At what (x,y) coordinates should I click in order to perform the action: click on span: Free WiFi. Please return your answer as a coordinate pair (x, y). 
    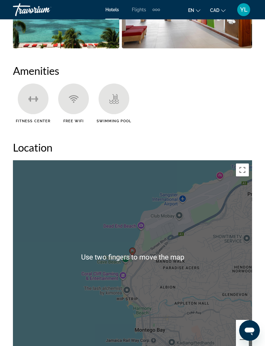
    Looking at the image, I should click on (74, 121).